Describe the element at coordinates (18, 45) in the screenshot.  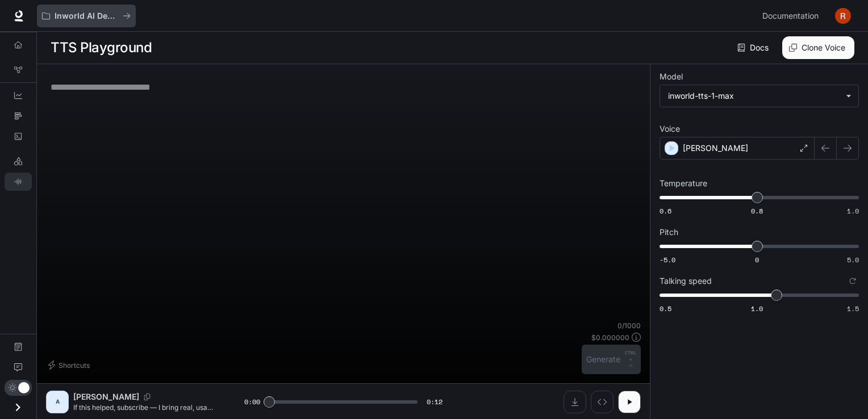
I see `a: Overview` at that location.